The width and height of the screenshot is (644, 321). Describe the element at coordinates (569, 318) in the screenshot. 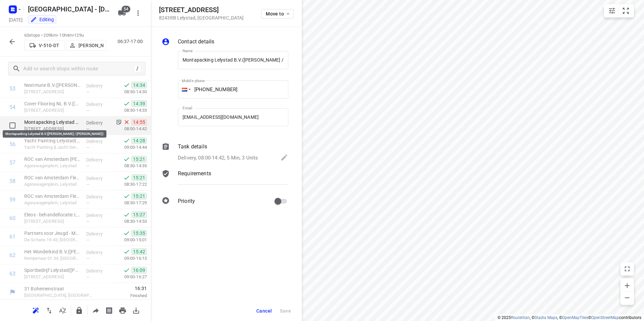

I see `li: © 2025 , © , © © contributors` at that location.